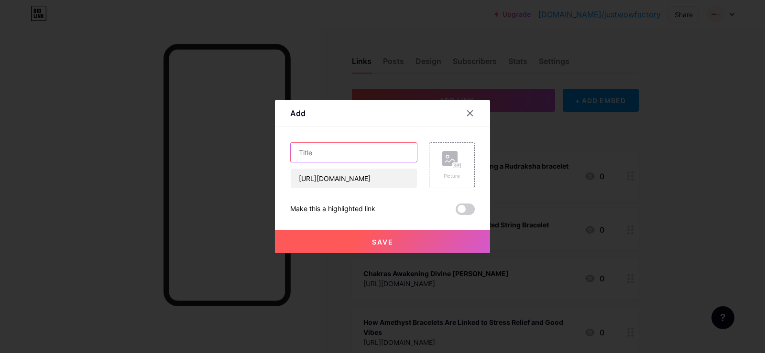 This screenshot has height=353, width=765. What do you see at coordinates (298, 113) in the screenshot?
I see `div: Add` at bounding box center [298, 113].